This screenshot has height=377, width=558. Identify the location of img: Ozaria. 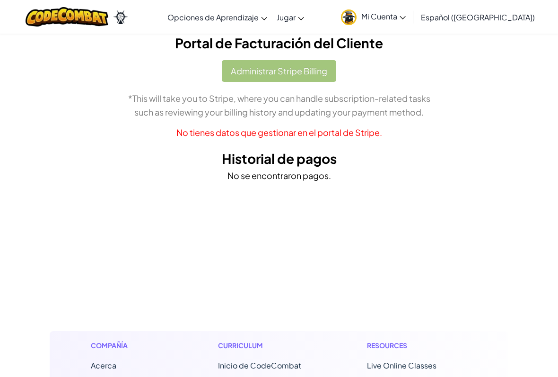
(121, 17).